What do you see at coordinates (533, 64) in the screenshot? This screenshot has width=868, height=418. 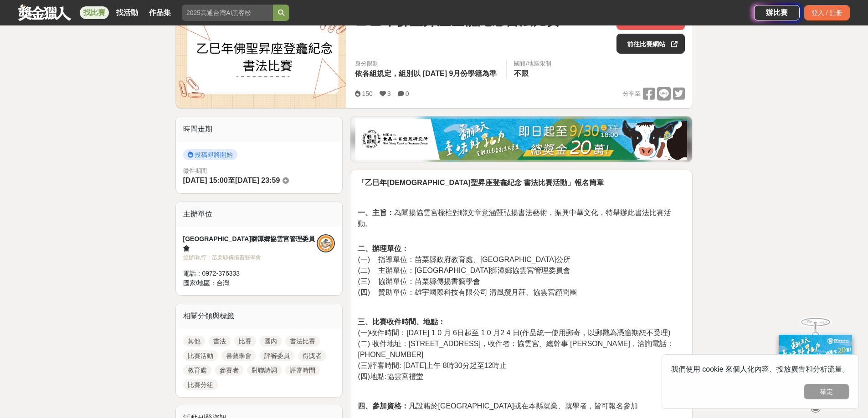 I see `div: 國籍/地區限制` at bounding box center [533, 64].